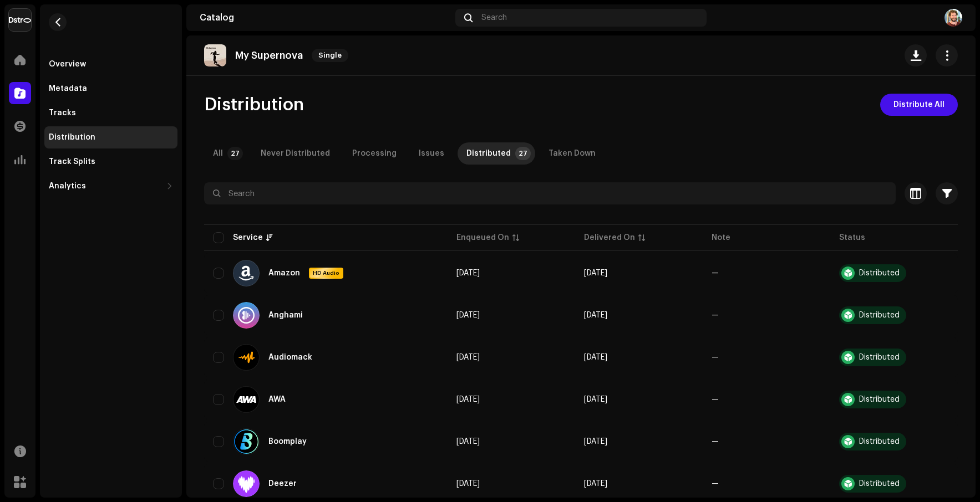 This screenshot has height=502, width=980. I want to click on div: Track Splits, so click(72, 162).